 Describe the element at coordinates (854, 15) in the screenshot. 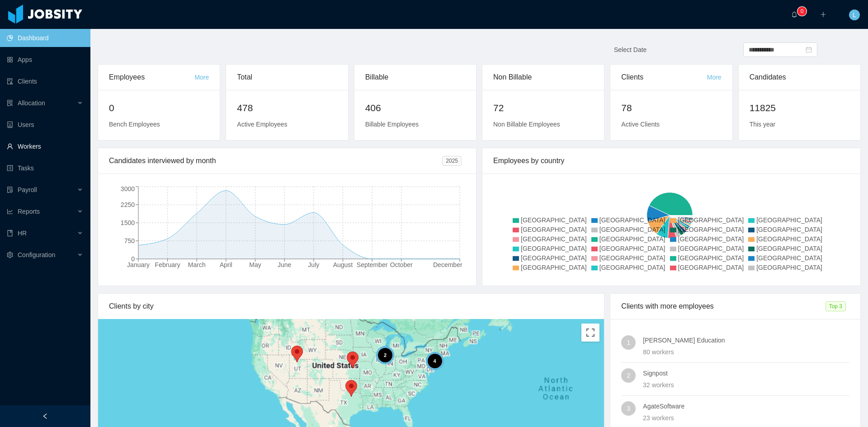

I see `span: L` at that location.